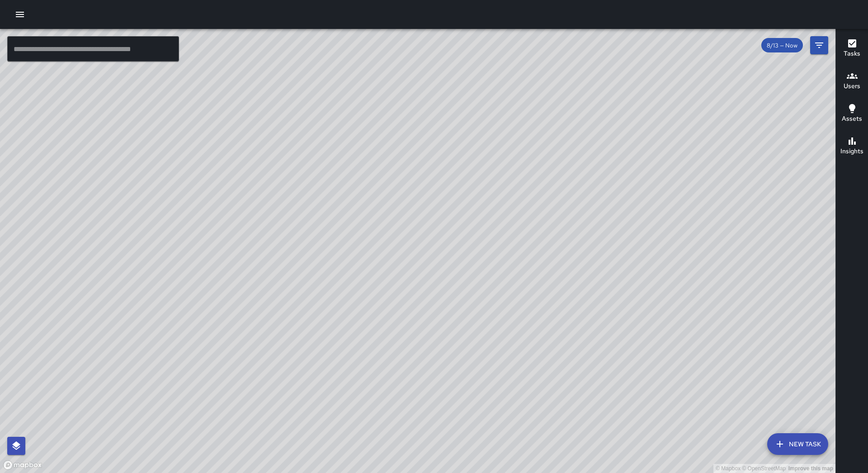 This screenshot has height=473, width=868. I want to click on h6: Users, so click(852, 86).